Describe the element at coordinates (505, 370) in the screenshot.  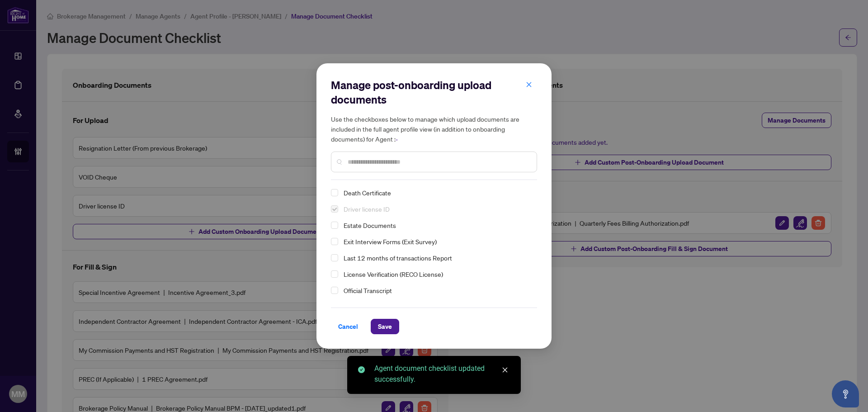
I see `a: Close` at that location.